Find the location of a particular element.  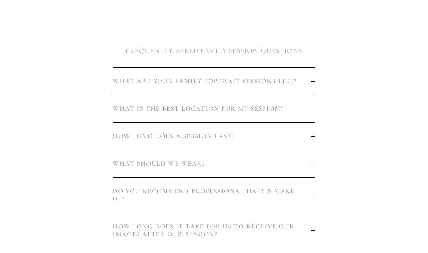

span: HOW LONG DOES IT TAKE FOR US TO RECEIVE OUR IMAGES AFTER OUR SESSION? is located at coordinates (212, 230).